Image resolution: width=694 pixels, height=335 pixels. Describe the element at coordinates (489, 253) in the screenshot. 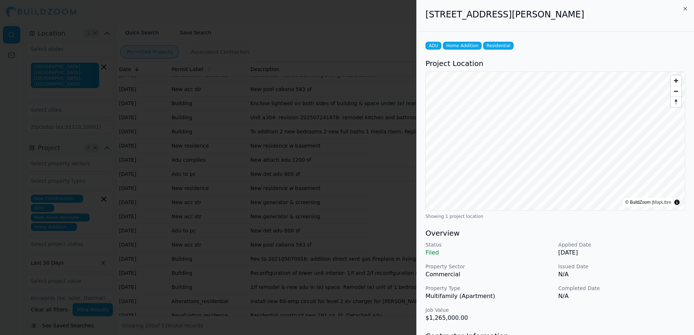

I see `p: Filed` at that location.